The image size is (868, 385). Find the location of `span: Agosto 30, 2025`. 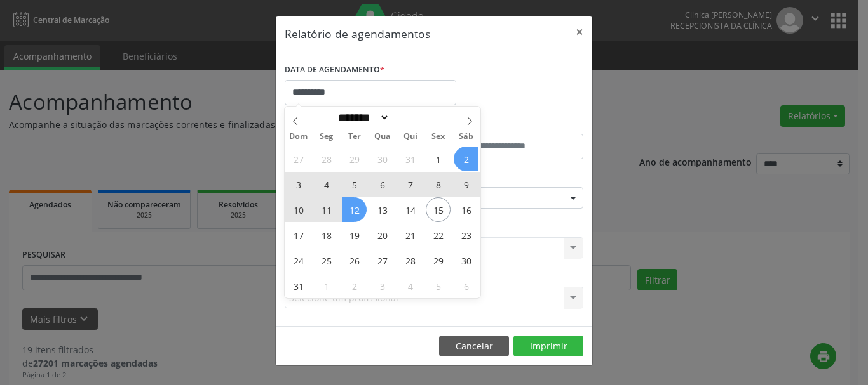

span: Agosto 30, 2025 is located at coordinates (466, 260).